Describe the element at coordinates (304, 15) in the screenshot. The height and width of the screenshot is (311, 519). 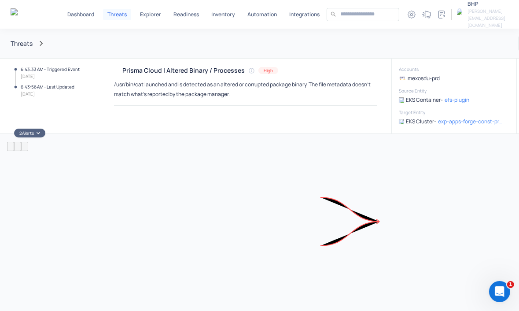
I see `a: Integrations` at that location.